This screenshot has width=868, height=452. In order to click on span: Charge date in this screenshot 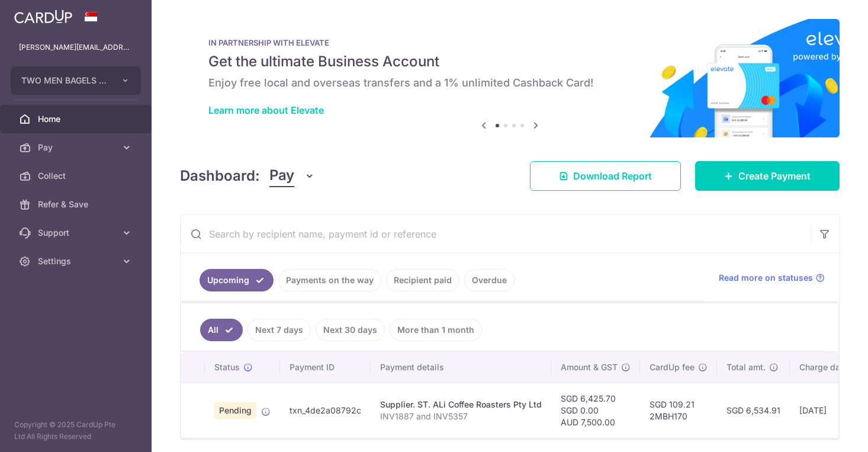, I will do `click(824, 367)`.